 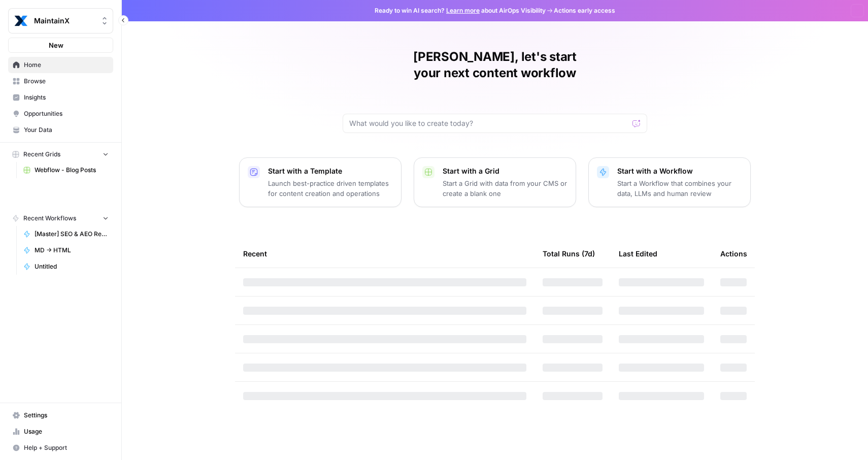 What do you see at coordinates (330, 188) in the screenshot?
I see `p: Launch best-practice driven templates for content creation and operations` at bounding box center [330, 188].